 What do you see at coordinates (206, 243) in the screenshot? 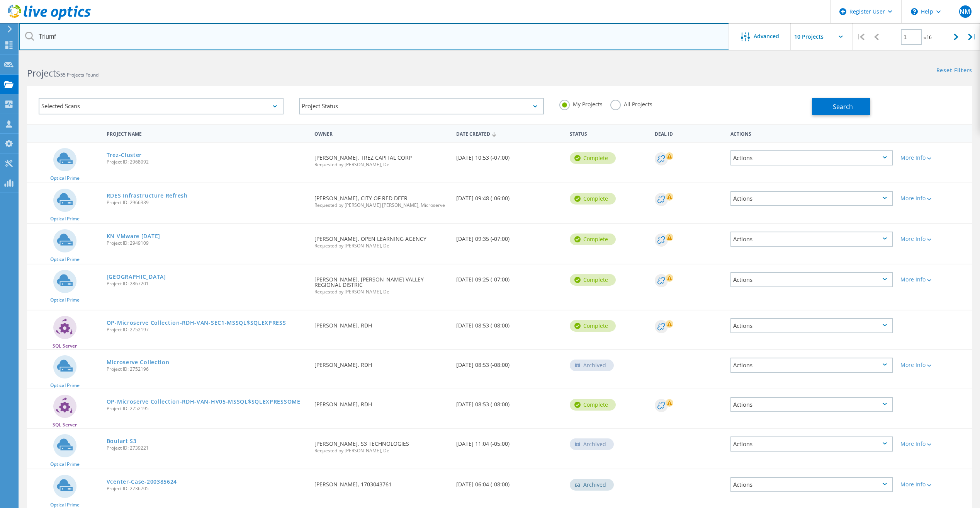
I see `span: Project ID: 2949109` at bounding box center [206, 243].